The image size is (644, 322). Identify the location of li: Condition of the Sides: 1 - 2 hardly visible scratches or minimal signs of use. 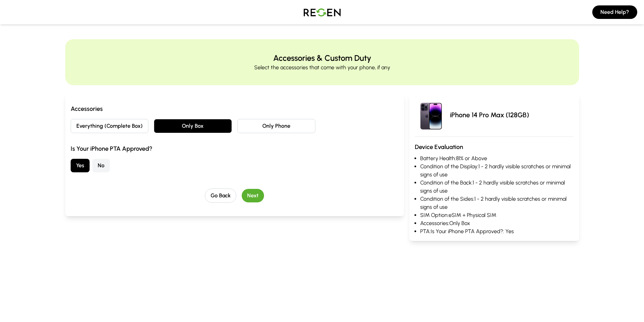
(497, 203).